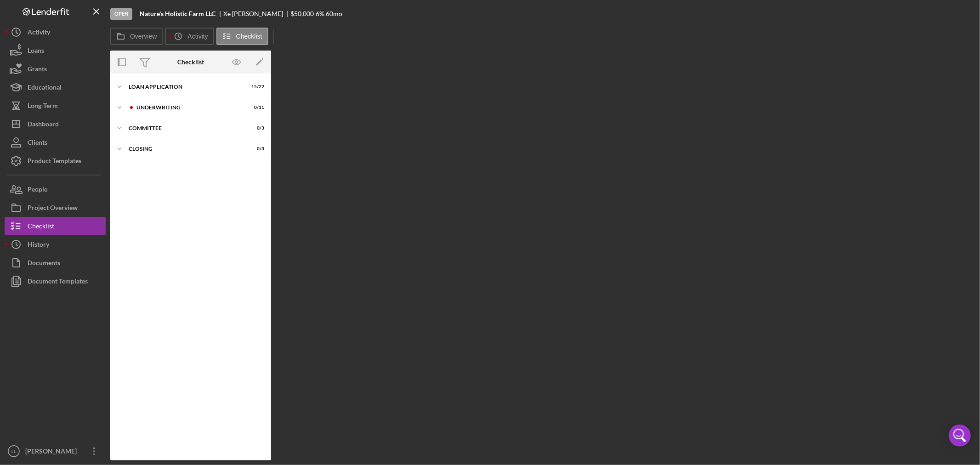 The height and width of the screenshot is (465, 980). What do you see at coordinates (121, 13) in the screenshot?
I see `div: Open` at bounding box center [121, 13].